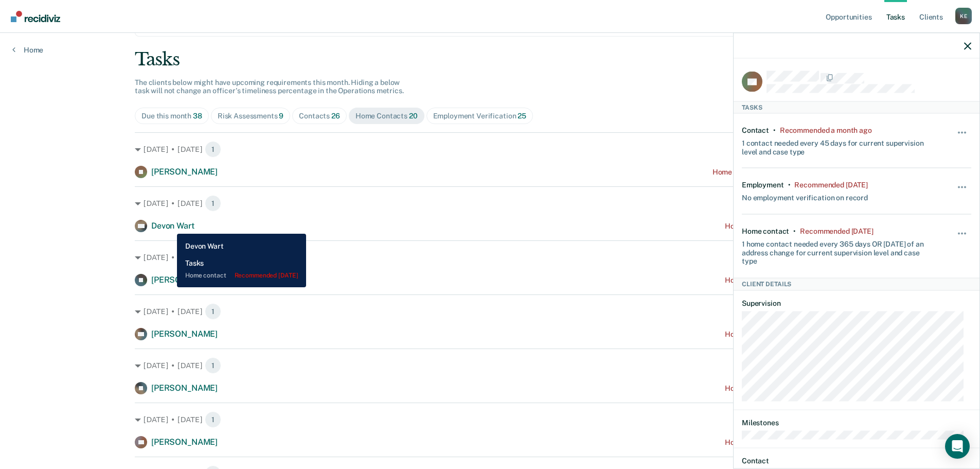 This screenshot has width=980, height=469. Describe the element at coordinates (36, 16) in the screenshot. I see `img: Recidiviz` at that location.